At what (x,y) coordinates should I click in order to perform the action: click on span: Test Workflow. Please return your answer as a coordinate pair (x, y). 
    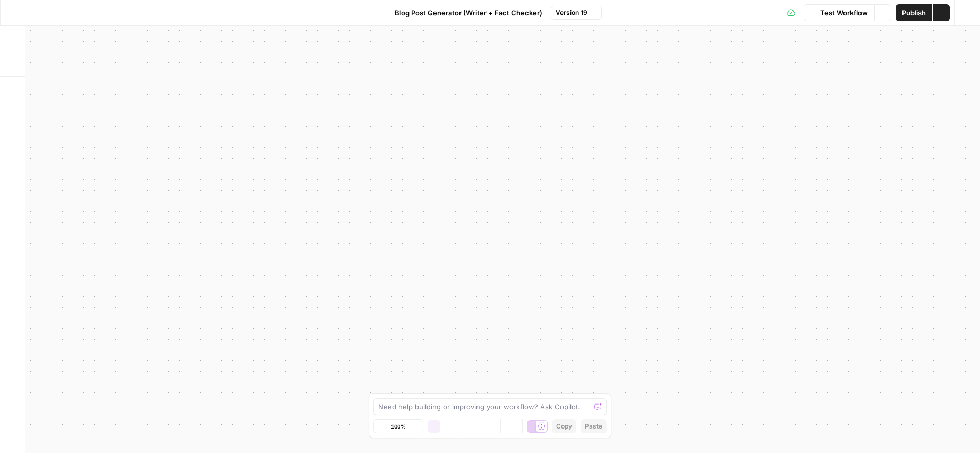
    Looking at the image, I should click on (845, 13).